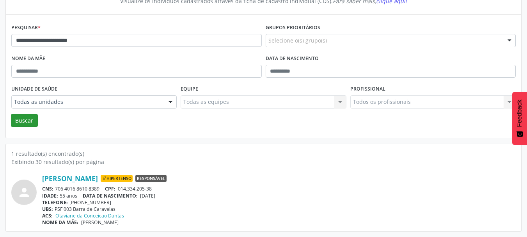 The image size is (527, 237). Describe the element at coordinates (279, 209) in the screenshot. I see `div: PSF 003 Barra de Caravelas` at that location.